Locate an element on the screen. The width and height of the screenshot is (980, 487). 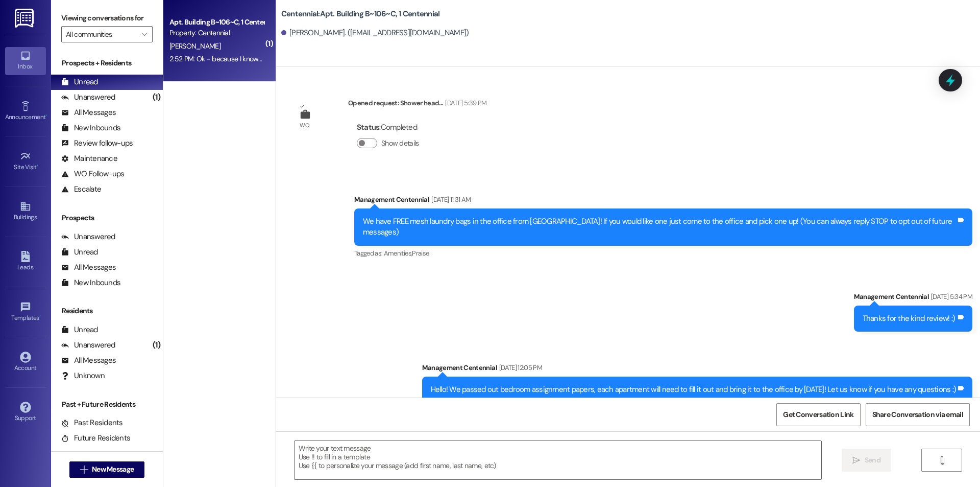
div: Opened request: Shower head... is located at coordinates (417, 105).